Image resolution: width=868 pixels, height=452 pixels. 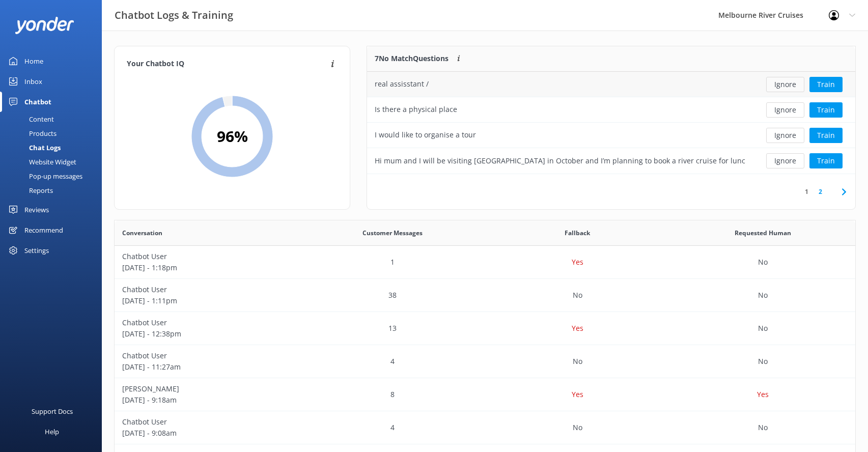 What do you see at coordinates (52, 432) in the screenshot?
I see `div: Help` at bounding box center [52, 432].